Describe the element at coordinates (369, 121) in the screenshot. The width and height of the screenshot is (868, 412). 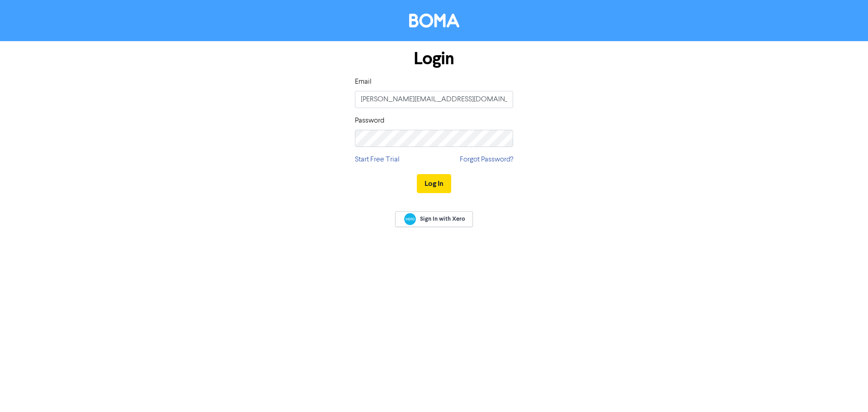
I see `label: Password` at that location.